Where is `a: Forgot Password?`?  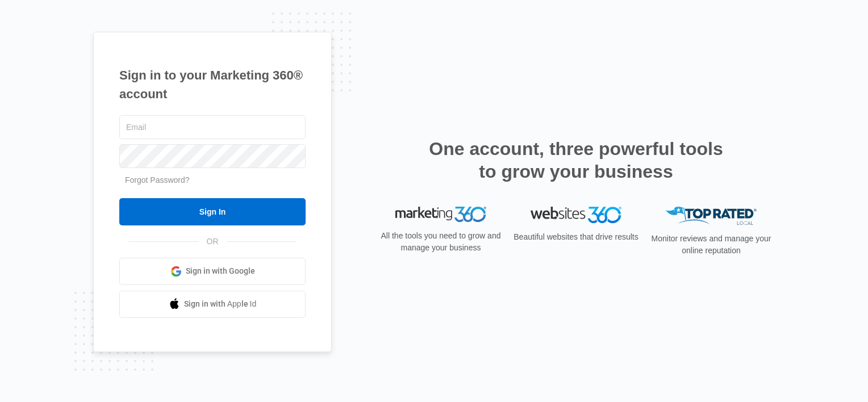
a: Forgot Password? is located at coordinates (157, 180).